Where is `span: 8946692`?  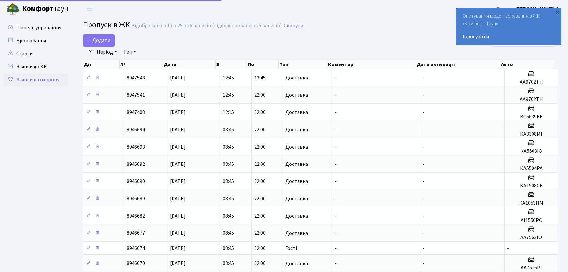
span: 8946692 is located at coordinates (136, 164).